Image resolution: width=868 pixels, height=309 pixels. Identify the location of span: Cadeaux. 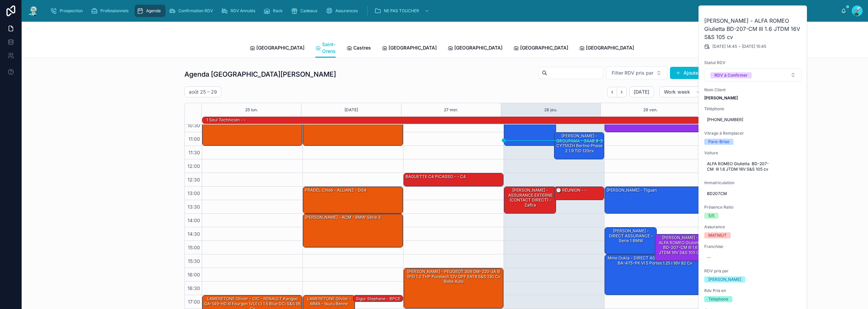
(309, 10).